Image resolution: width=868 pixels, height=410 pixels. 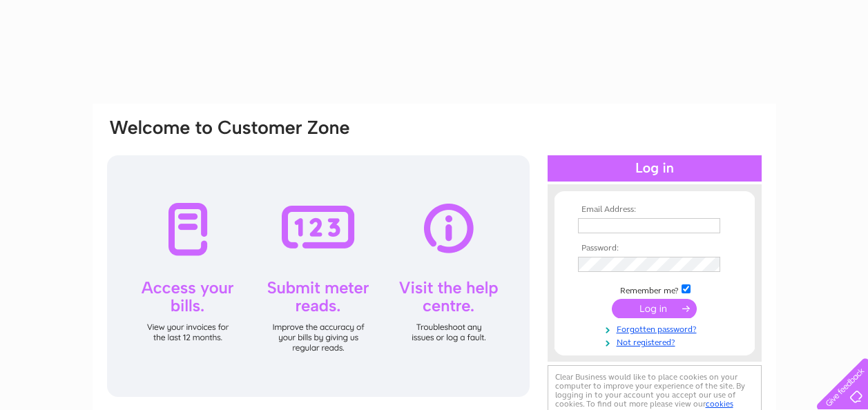 I want to click on input: Submit, so click(x=653, y=309).